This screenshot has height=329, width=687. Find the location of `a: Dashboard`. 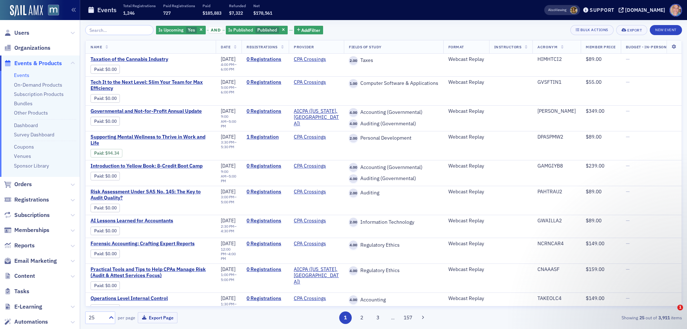

a: Dashboard is located at coordinates (26, 125).